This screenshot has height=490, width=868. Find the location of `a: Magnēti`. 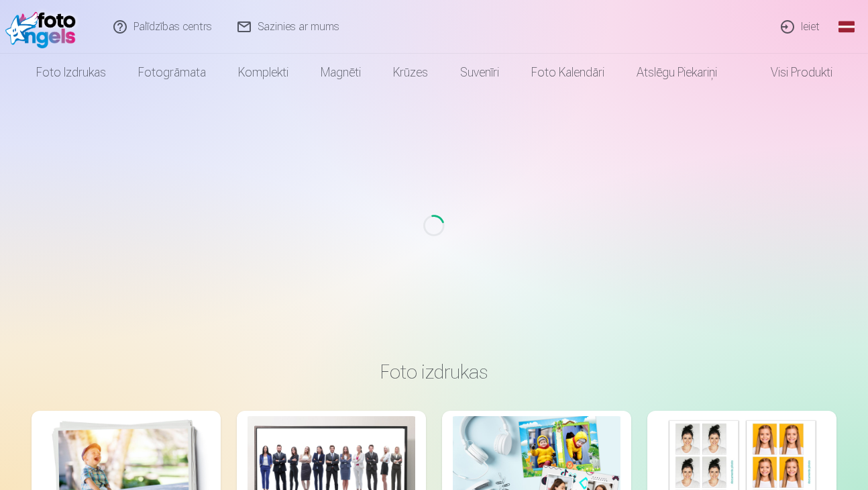

a: Magnēti is located at coordinates (341, 73).